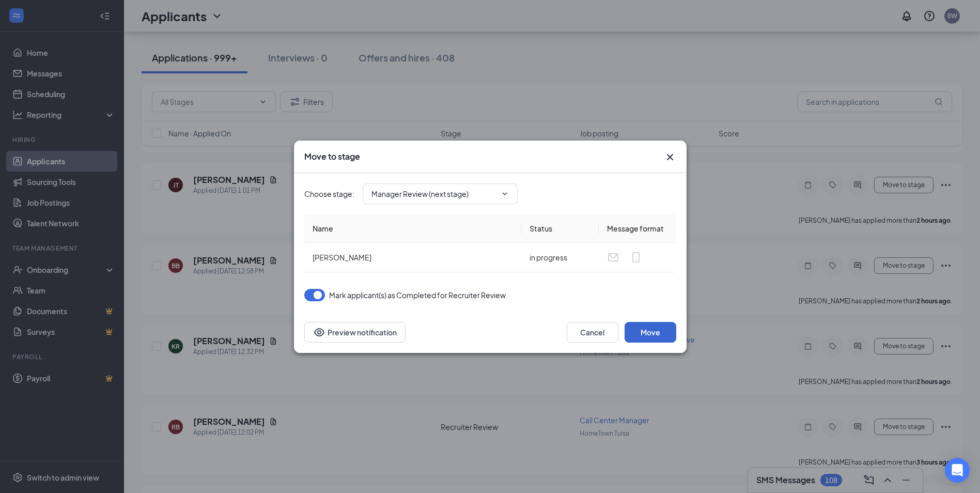 The image size is (980, 493). What do you see at coordinates (560, 229) in the screenshot?
I see `th: Status` at bounding box center [560, 229].